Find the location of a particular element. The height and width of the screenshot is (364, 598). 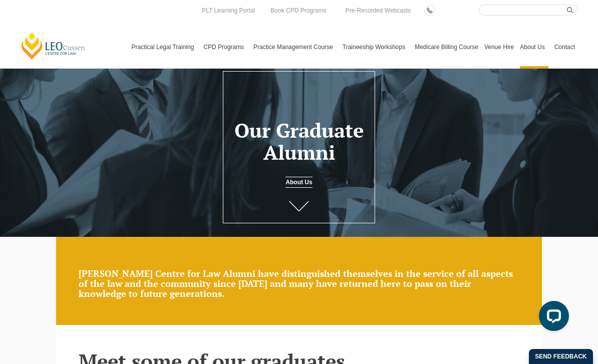

a: Contact is located at coordinates (565, 47).